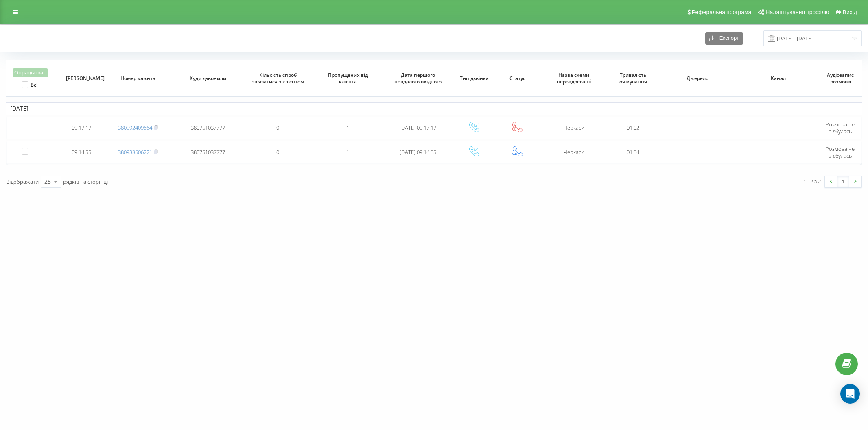 The height and width of the screenshot is (430, 868). What do you see at coordinates (633, 128) in the screenshot?
I see `td: 01:02` at bounding box center [633, 128].